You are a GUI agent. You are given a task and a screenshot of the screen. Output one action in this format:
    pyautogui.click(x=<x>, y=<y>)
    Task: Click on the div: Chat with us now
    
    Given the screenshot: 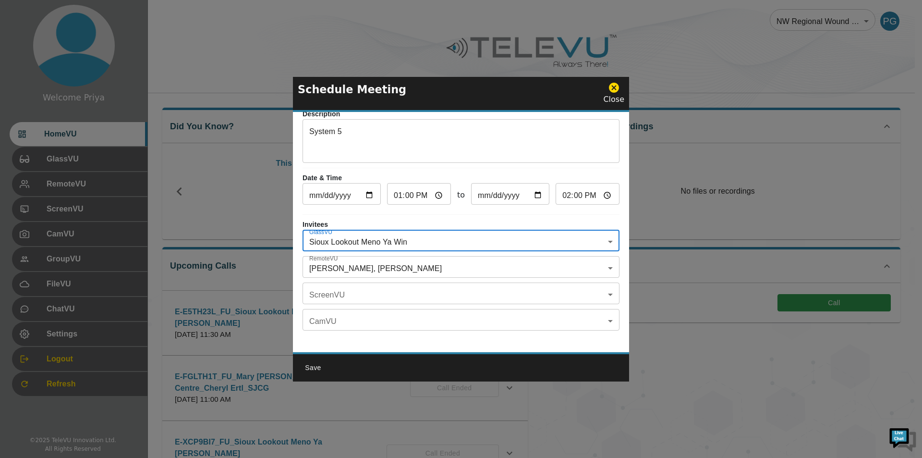 What is the action you would take?
    pyautogui.click(x=106, y=57)
    